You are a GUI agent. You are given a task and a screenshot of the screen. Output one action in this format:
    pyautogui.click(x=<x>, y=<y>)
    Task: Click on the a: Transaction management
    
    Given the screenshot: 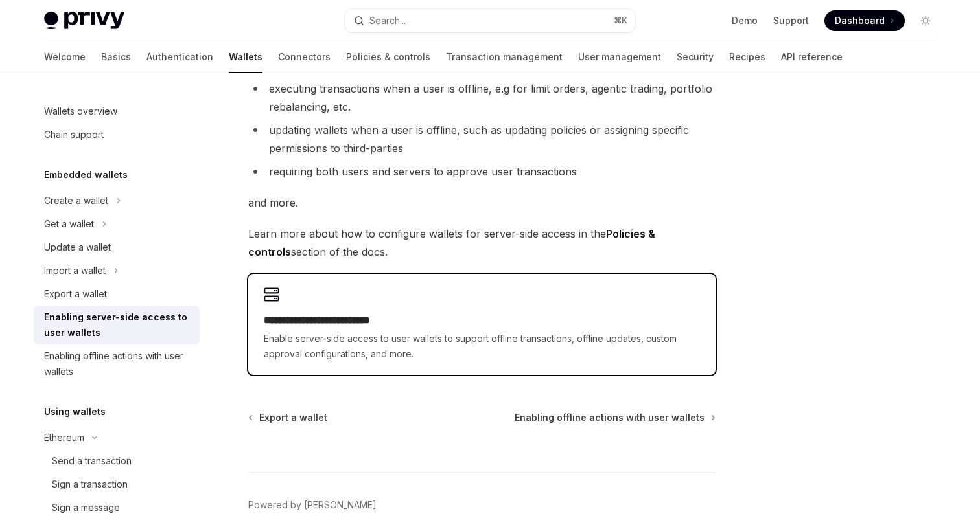 What is the action you would take?
    pyautogui.click(x=504, y=57)
    